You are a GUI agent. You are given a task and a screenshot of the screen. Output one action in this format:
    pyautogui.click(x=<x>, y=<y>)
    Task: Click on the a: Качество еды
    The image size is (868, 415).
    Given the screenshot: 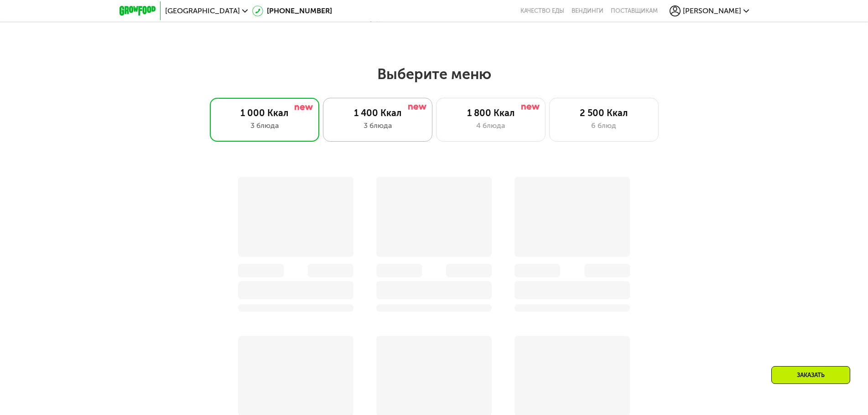 What is the action you would take?
    pyautogui.click(x=542, y=11)
    